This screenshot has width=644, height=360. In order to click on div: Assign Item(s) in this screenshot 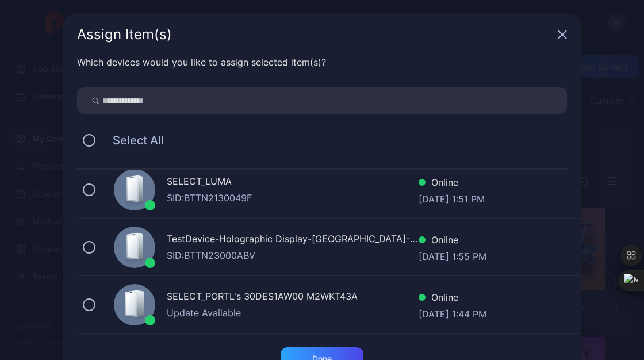, I will do `click(315, 34)`.